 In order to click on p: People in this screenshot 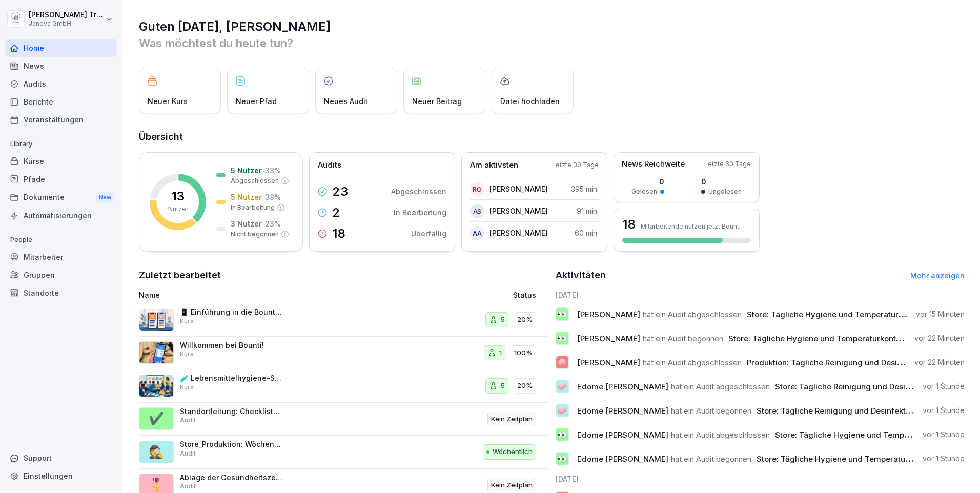, I will do `click(61, 240)`.